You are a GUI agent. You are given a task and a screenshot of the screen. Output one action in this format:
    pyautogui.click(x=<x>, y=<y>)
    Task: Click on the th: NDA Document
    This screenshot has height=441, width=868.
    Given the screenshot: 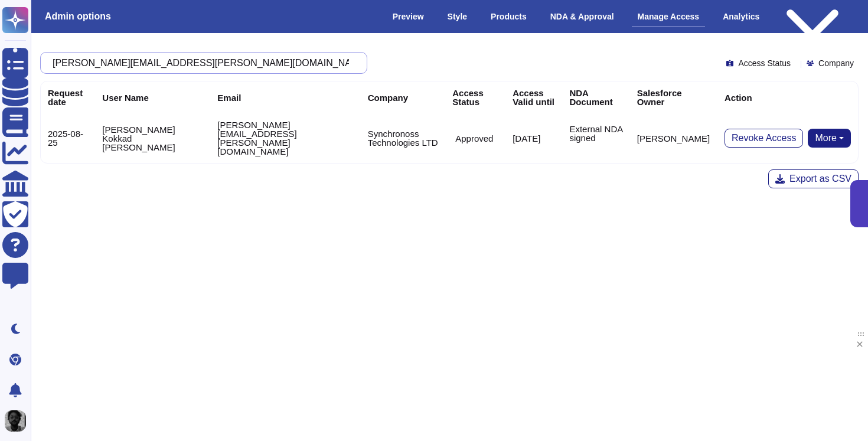 What is the action you would take?
    pyautogui.click(x=596, y=98)
    